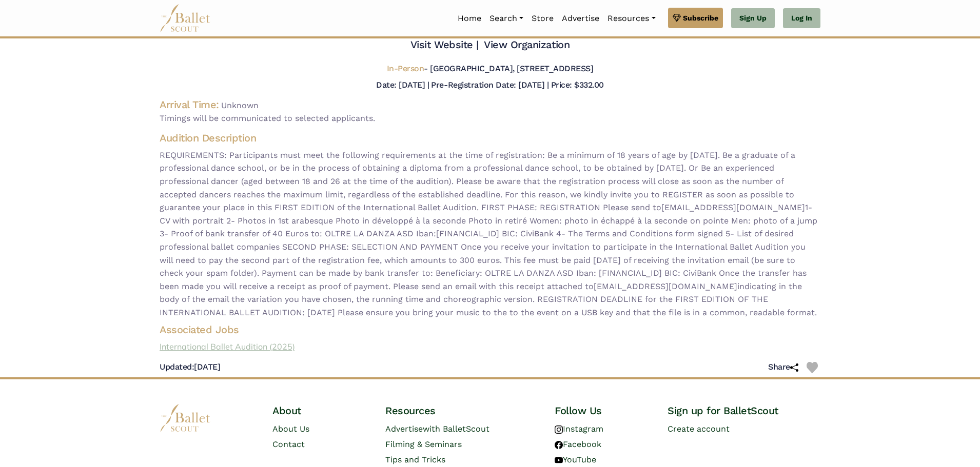 This screenshot has width=980, height=467. I want to click on a: Store, so click(542, 19).